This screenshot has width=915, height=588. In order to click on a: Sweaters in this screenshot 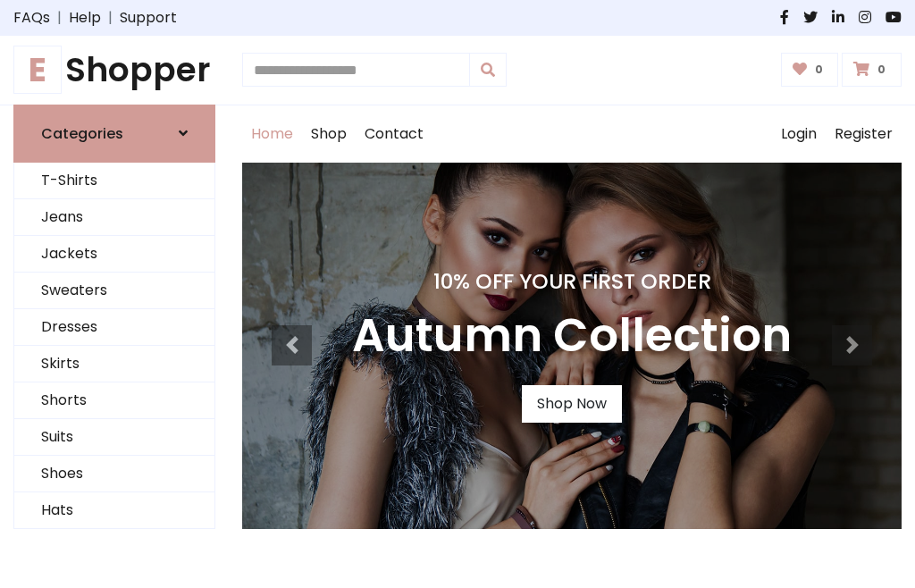, I will do `click(114, 290)`.